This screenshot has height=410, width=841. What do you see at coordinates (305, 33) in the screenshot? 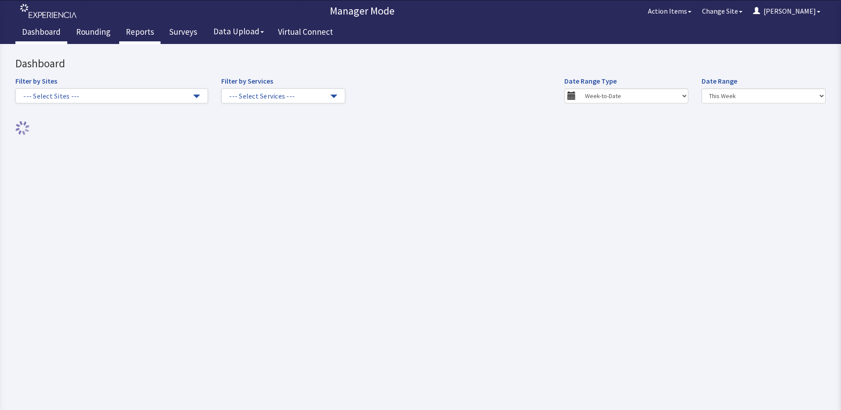
I see `a: Virtual Connect` at bounding box center [305, 33].